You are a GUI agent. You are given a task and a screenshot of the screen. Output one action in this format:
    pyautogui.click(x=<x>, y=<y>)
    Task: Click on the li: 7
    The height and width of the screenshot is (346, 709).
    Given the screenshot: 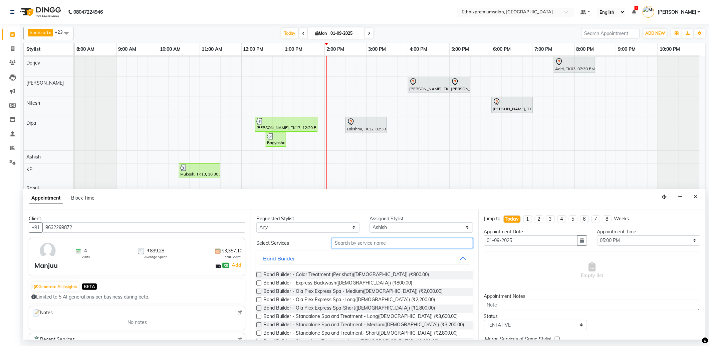 What is the action you would take?
    pyautogui.click(x=596, y=219)
    